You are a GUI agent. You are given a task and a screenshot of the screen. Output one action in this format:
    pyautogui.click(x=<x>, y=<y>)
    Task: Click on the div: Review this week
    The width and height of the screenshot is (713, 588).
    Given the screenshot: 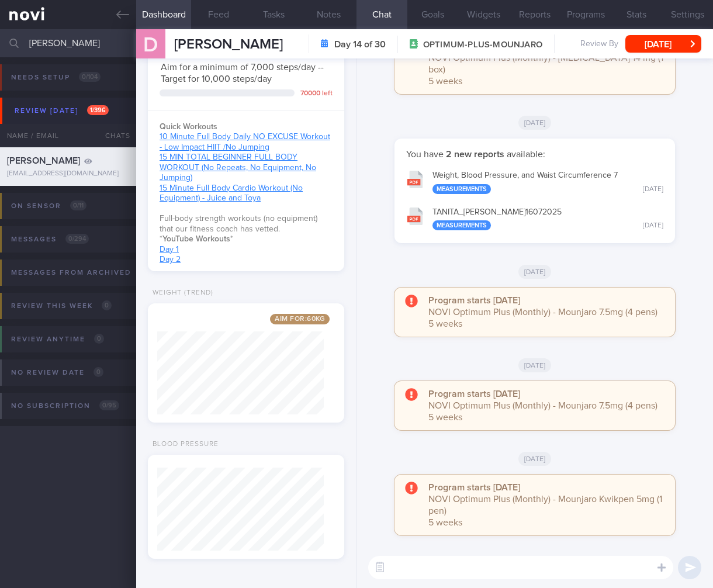 What is the action you would take?
    pyautogui.click(x=62, y=306)
    